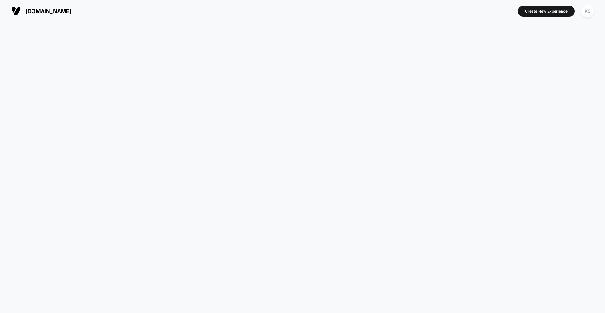  I want to click on button: KS, so click(588, 11).